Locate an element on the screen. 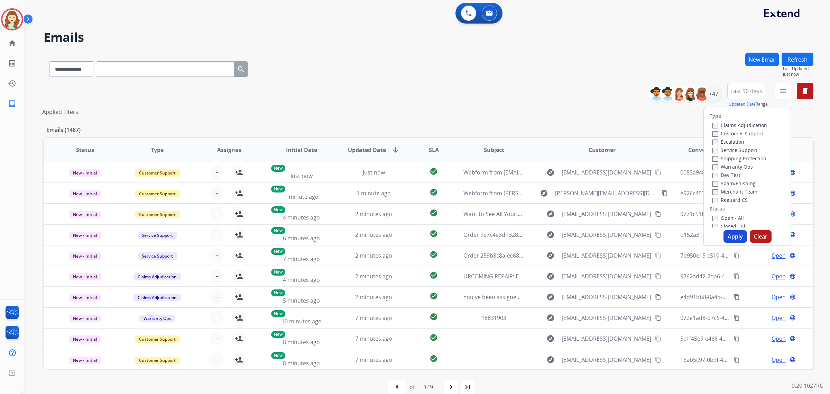  label: Customer Support is located at coordinates (738, 133).